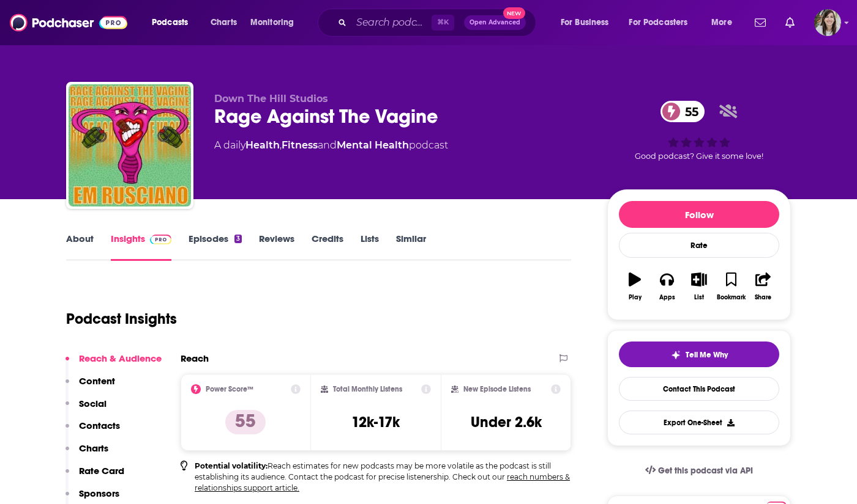 The height and width of the screenshot is (504, 857). I want to click on img: Podchaser - Follow, Share and Rate Podcasts, so click(69, 23).